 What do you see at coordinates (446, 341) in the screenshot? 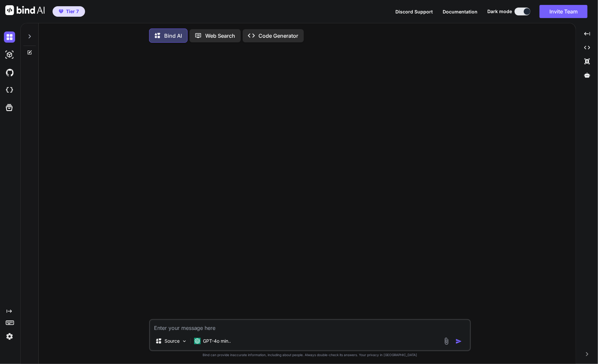
I see `img: attachment` at bounding box center [446, 341].